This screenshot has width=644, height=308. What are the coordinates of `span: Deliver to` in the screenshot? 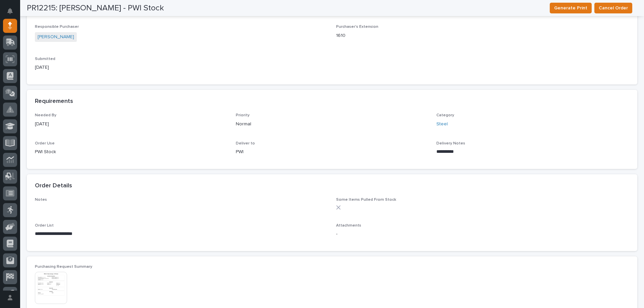 It's located at (245, 143).